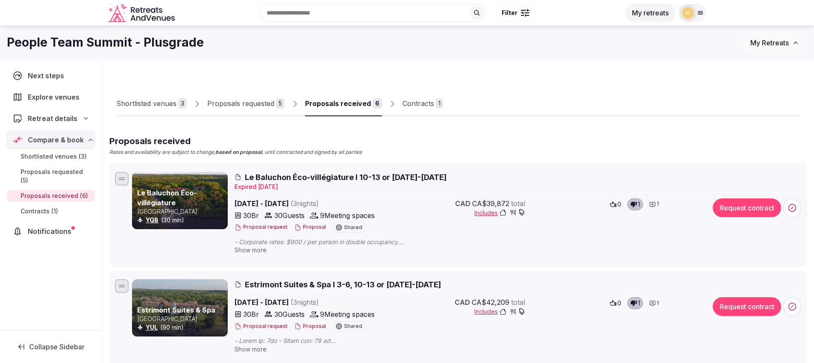 The image size is (814, 363). I want to click on span: My Retreats, so click(769, 43).